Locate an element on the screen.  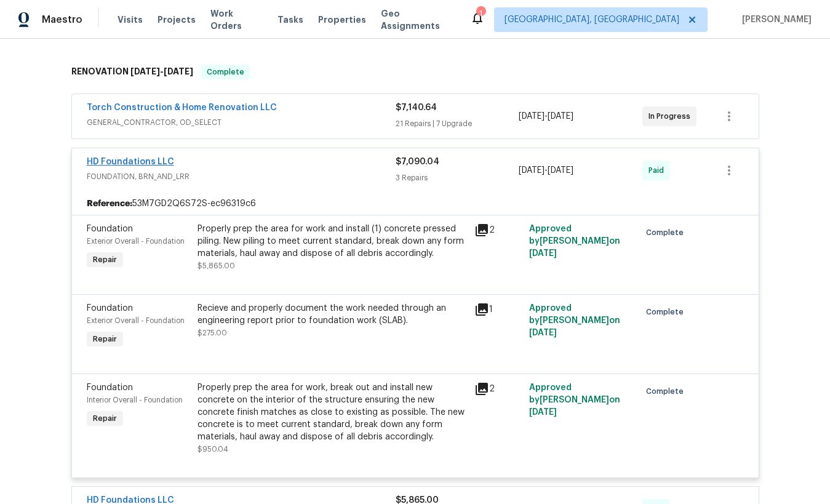
span: GENERAL_CONTRACTOR, OD_SELECT is located at coordinates (241, 122).